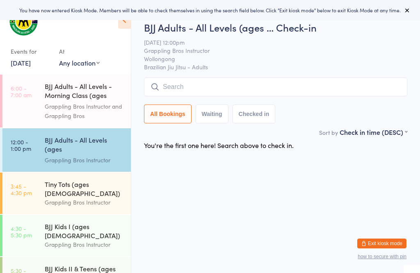  I want to click on div: Events for, so click(31, 51).